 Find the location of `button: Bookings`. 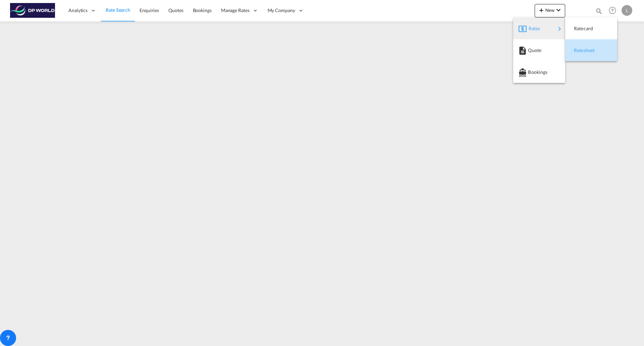

button: Bookings is located at coordinates (539, 72).